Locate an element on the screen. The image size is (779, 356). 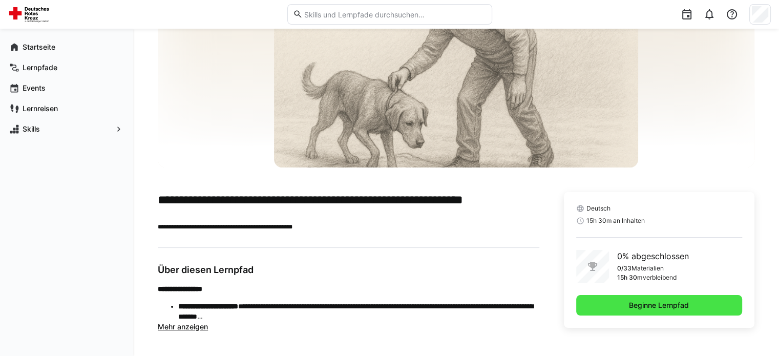
h3: Über diesen Lernpfad is located at coordinates (348, 270).